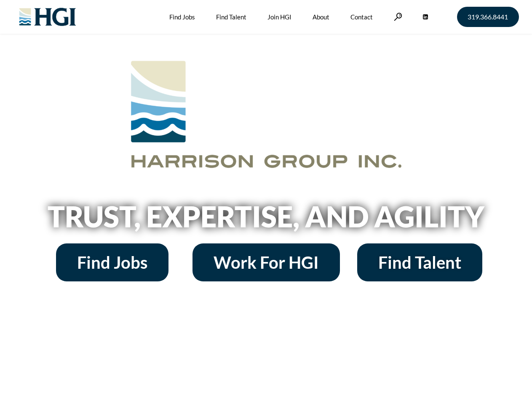 The image size is (532, 405). What do you see at coordinates (420, 262) in the screenshot?
I see `span: Find Talent` at bounding box center [420, 262].